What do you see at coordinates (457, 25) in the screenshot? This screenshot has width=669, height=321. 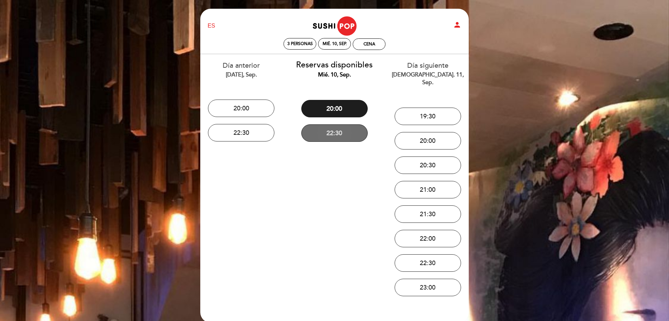 I see `i: person` at bounding box center [457, 25].